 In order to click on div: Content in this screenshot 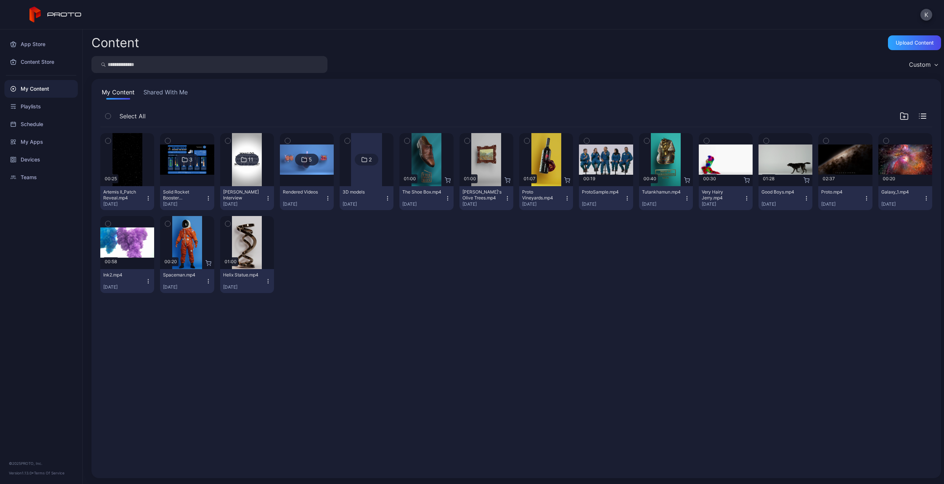, I will do `click(115, 43)`.